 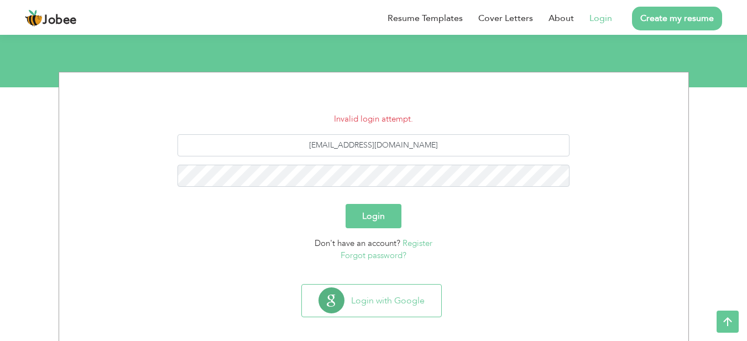 I want to click on input: Email, so click(x=373, y=146).